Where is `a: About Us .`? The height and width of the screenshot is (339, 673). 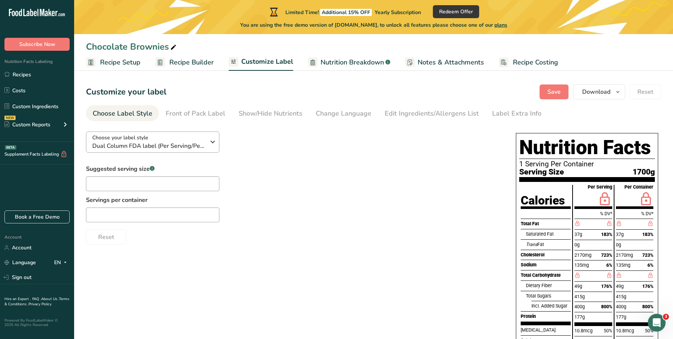 a: About Us . is located at coordinates (50, 299).